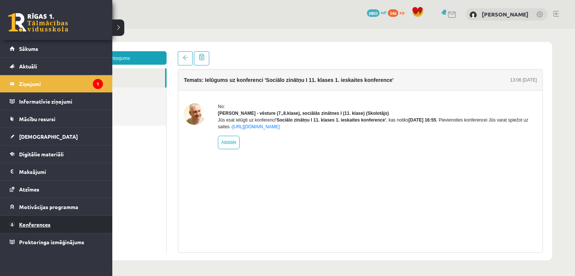  Describe the element at coordinates (56, 66) in the screenshot. I see `a: Aktuāli` at that location.